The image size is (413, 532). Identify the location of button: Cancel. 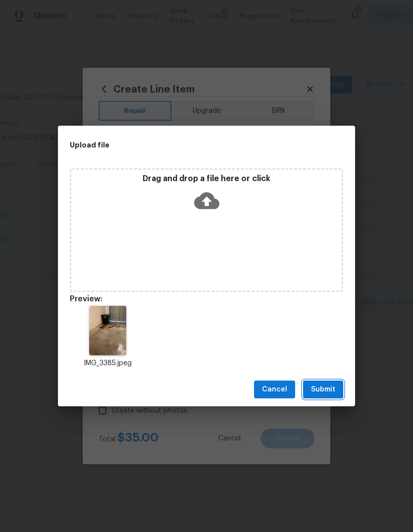
(274, 390).